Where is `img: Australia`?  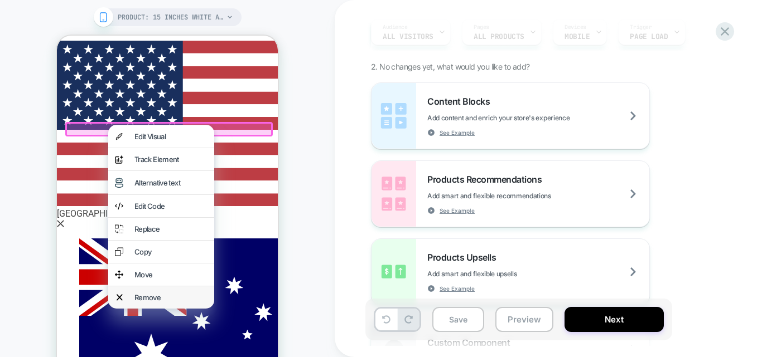
img: Australia is located at coordinates (122, 277).